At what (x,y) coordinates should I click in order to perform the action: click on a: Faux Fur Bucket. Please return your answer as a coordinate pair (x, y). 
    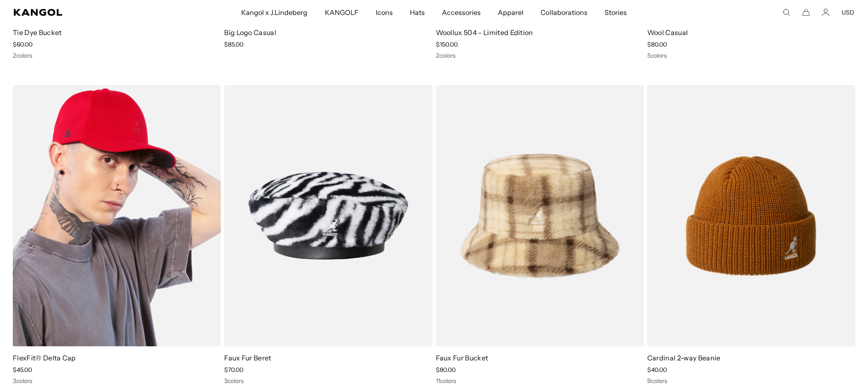
    Looking at the image, I should click on (462, 358).